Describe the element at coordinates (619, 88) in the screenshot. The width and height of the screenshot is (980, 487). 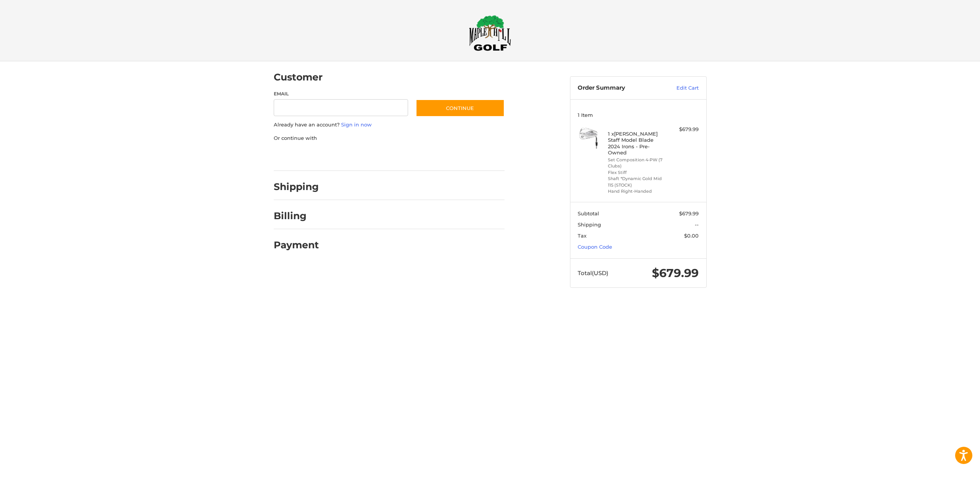
I see `h3: Order Summary` at that location.